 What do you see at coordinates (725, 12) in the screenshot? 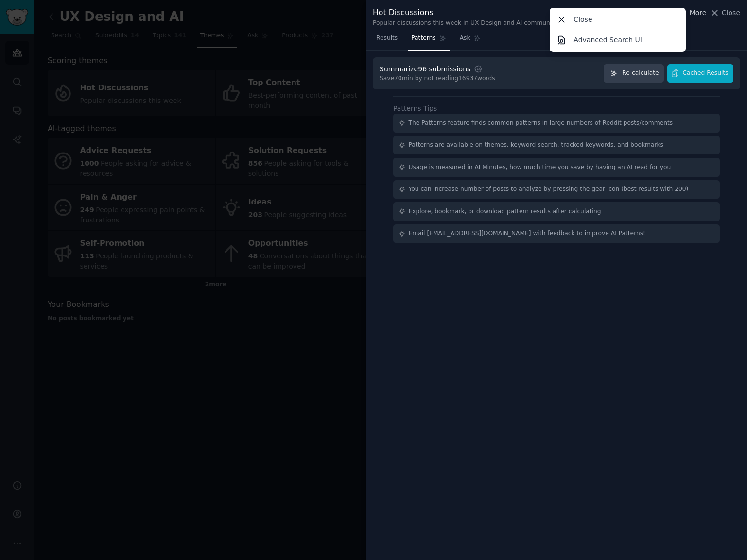
I see `button: Close` at bounding box center [725, 12].